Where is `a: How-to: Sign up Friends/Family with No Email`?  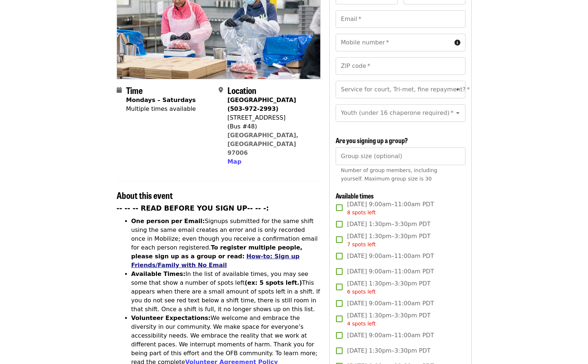
a: How-to: Sign up Friends/Family with No Email is located at coordinates (215, 261).